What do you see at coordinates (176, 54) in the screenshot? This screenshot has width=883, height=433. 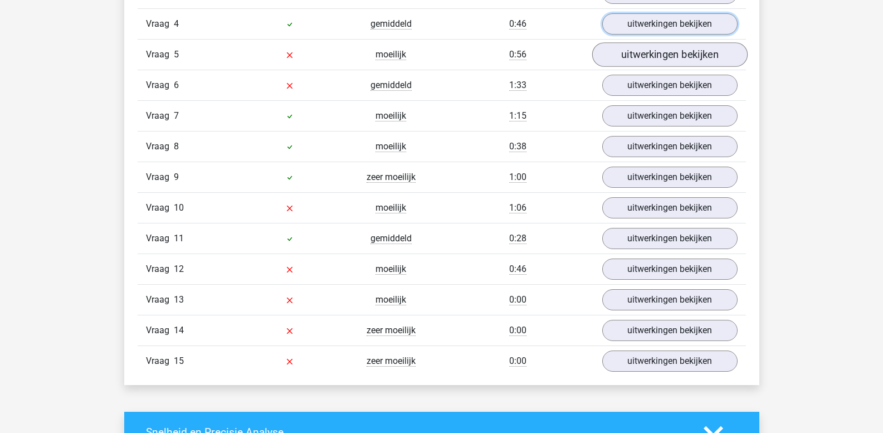 I see `span: 5` at bounding box center [176, 54].